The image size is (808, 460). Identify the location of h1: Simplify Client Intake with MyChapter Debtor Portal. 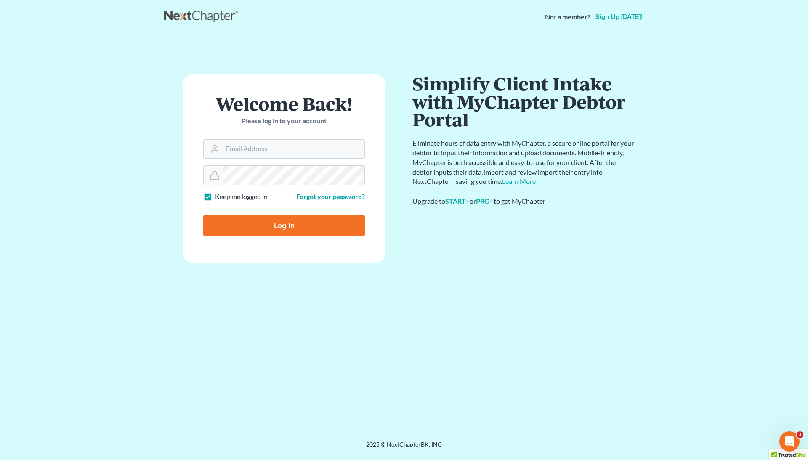
(524, 101).